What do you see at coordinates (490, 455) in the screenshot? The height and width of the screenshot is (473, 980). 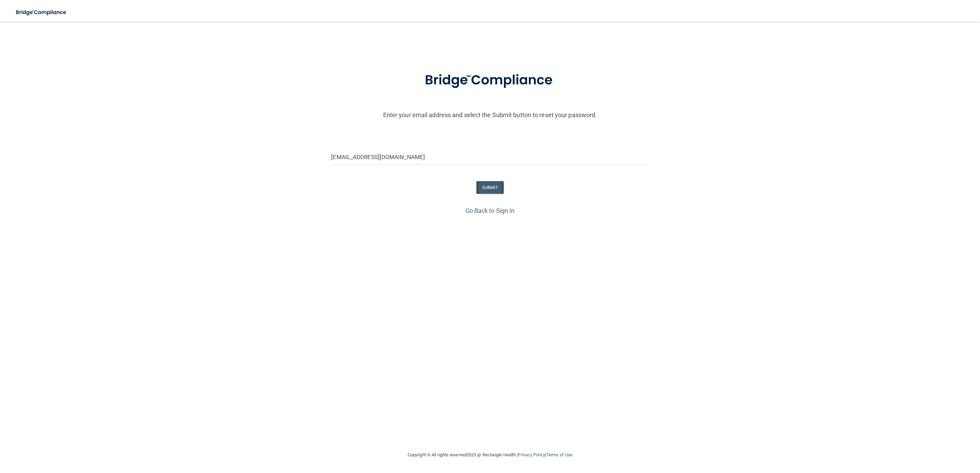 I see `div: Copyright © All rights reserved 2025 @ Rectangle Health | |` at bounding box center [490, 455].